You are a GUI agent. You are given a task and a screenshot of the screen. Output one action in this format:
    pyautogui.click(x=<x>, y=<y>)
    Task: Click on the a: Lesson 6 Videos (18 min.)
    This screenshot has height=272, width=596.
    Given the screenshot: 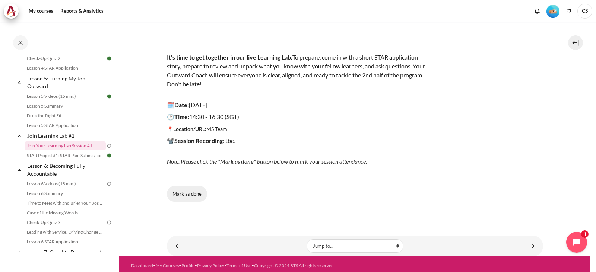 What is the action you would take?
    pyautogui.click(x=65, y=184)
    